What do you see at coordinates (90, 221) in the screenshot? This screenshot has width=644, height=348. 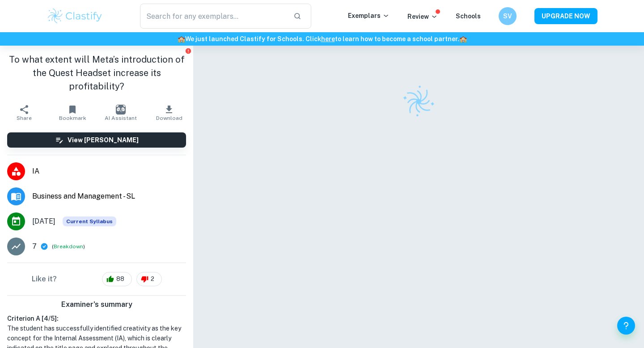 I see `div: This exemplar is based on the current syllabus. Feel free to refer to it for inspiration/ideas wh...` at bounding box center [90, 221].